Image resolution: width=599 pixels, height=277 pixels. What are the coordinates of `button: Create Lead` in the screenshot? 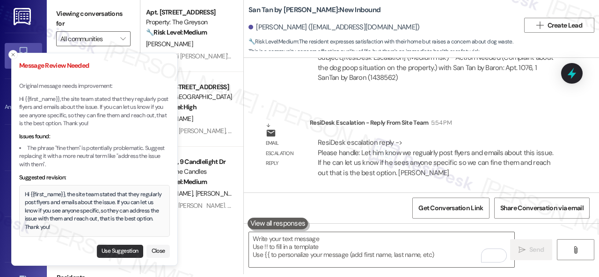 It's located at (559, 25).